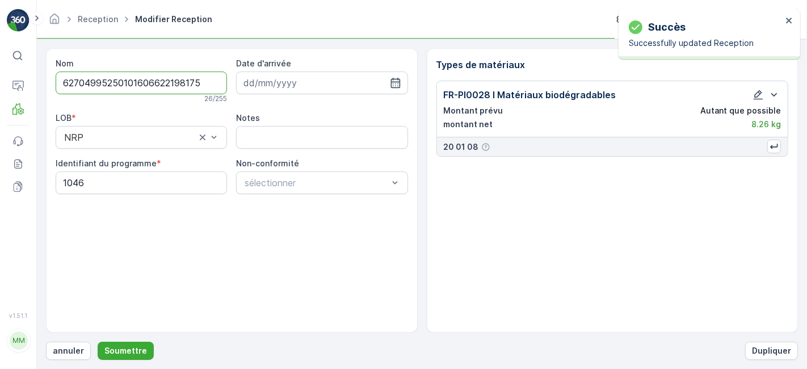  I want to click on span: Modifier Reception, so click(174, 19).